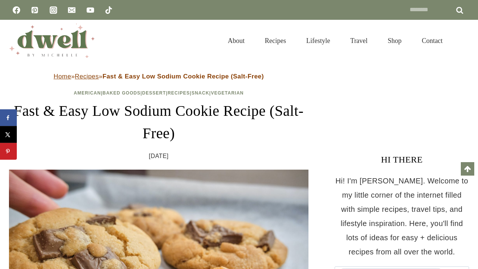 The width and height of the screenshot is (478, 269). Describe the element at coordinates (468, 169) in the screenshot. I see `a: Scroll to top` at that location.